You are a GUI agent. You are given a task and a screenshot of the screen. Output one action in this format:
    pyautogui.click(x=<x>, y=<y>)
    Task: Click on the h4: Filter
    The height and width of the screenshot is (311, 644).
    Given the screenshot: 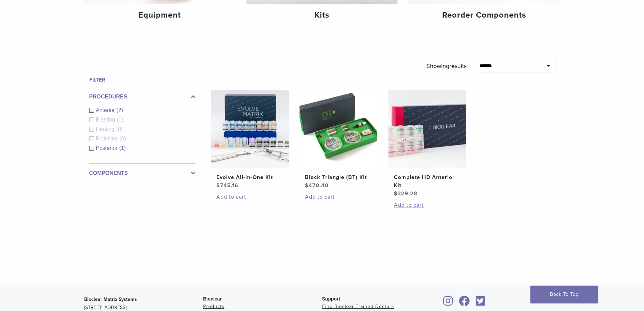 What is the action you would take?
    pyautogui.click(x=142, y=80)
    